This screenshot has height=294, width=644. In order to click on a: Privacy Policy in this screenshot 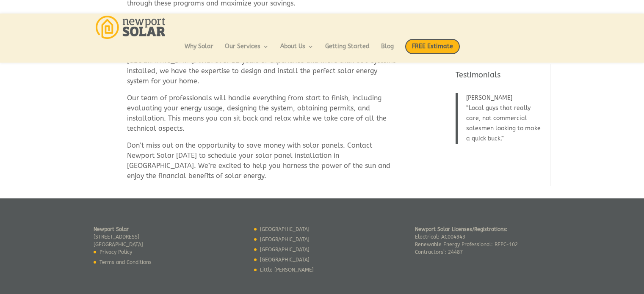, I will do `click(115, 252)`.